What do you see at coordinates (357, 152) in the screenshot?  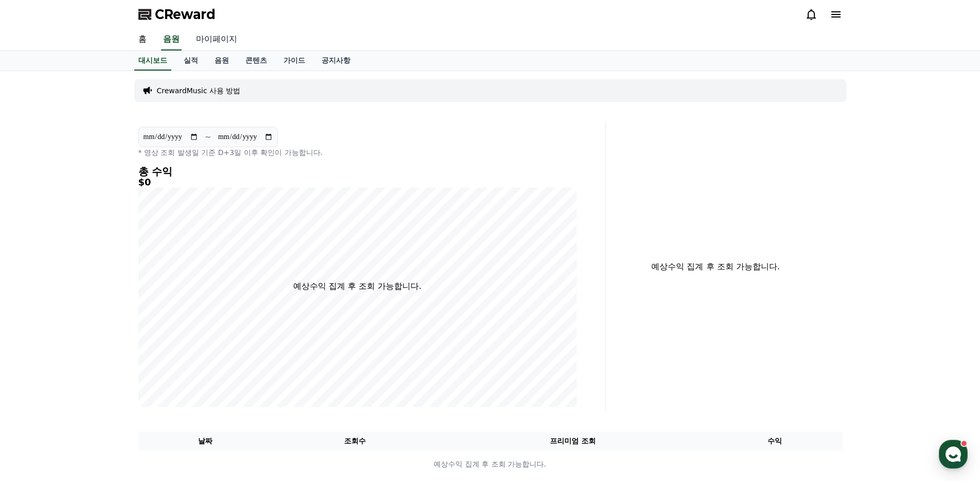 I see `p: * 영상 조회 발생일 기준 D+3일 이후 확인이 가능합니다.` at bounding box center [357, 152].